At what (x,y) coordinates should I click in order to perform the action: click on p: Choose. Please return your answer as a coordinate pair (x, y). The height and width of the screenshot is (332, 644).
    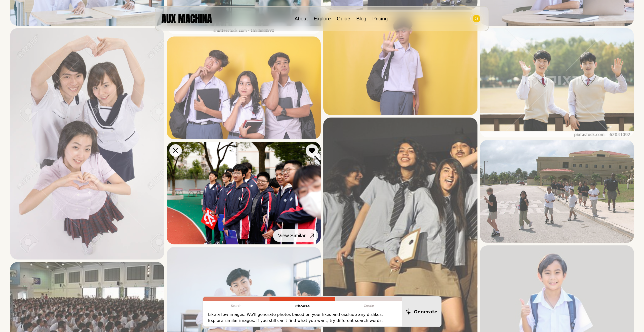
    Looking at the image, I should click on (303, 306).